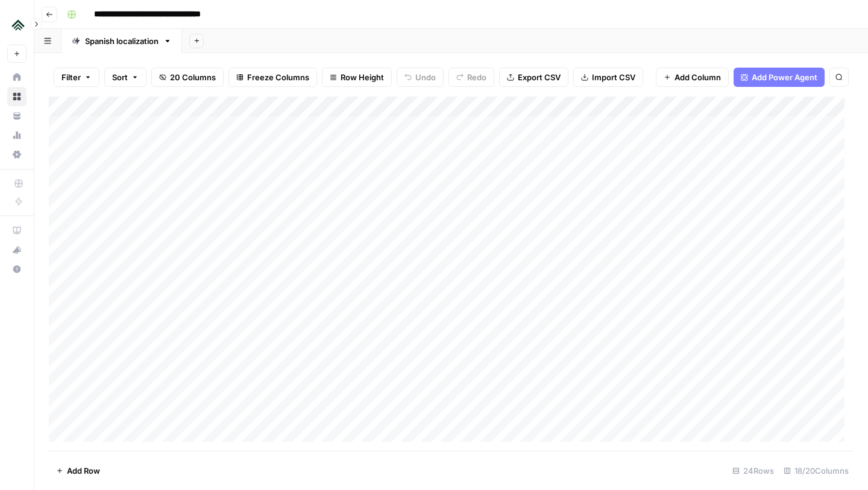 The width and height of the screenshot is (868, 490). What do you see at coordinates (272, 77) in the screenshot?
I see `button: Freeze Columns` at bounding box center [272, 77].